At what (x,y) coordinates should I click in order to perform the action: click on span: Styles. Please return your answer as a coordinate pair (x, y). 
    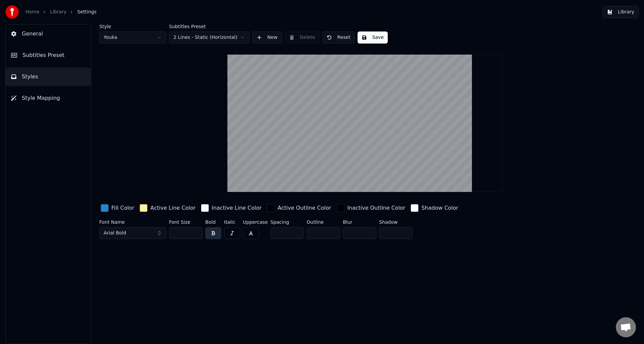
    Looking at the image, I should click on (30, 77).